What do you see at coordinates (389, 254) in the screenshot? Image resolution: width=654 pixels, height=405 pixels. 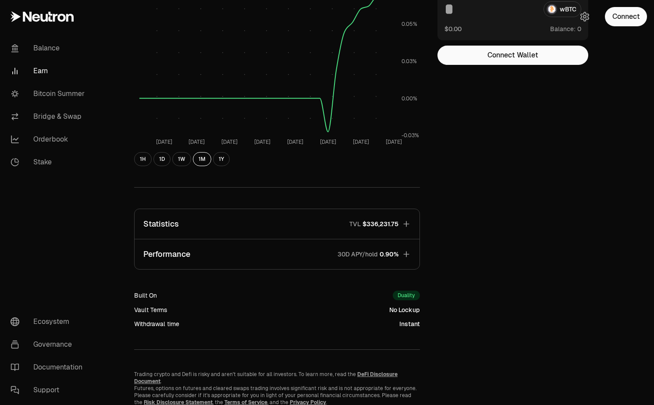 I see `span: 0.90%` at bounding box center [389, 254].